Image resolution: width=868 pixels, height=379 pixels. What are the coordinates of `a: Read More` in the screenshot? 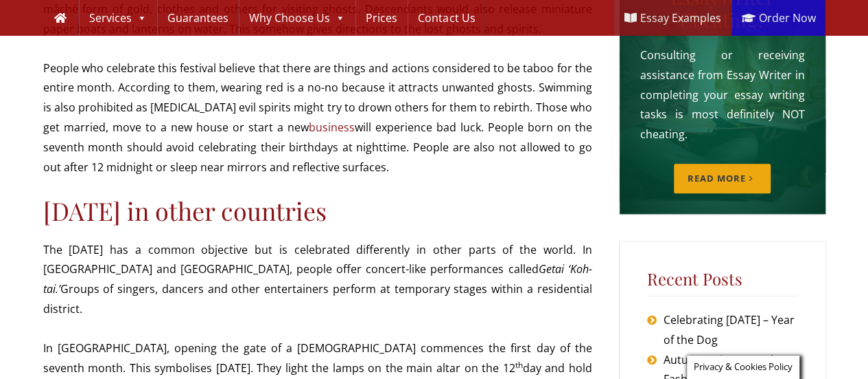 It's located at (723, 178).